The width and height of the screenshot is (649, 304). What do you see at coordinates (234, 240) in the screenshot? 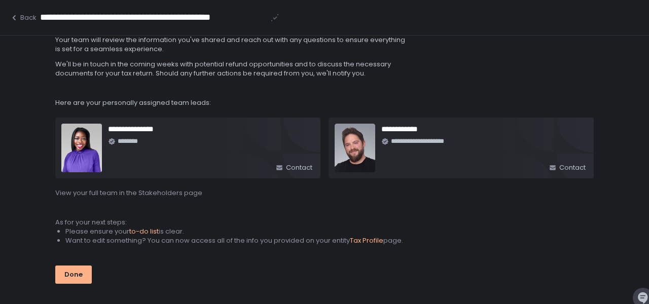
I see `span: Want to edit something? You can now access all of the info you provided on your entity page.` at bounding box center [234, 240].